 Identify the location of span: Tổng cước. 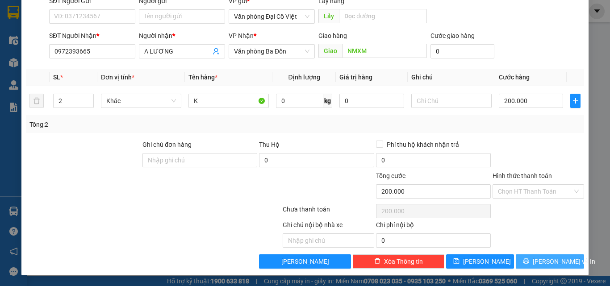
(391, 176).